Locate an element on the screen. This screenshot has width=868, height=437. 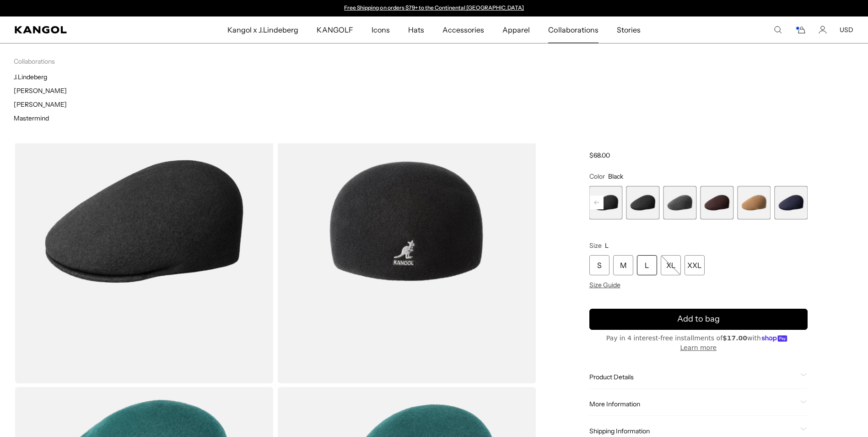
a: Kangol x J.Lindeberg is located at coordinates (263, 30).